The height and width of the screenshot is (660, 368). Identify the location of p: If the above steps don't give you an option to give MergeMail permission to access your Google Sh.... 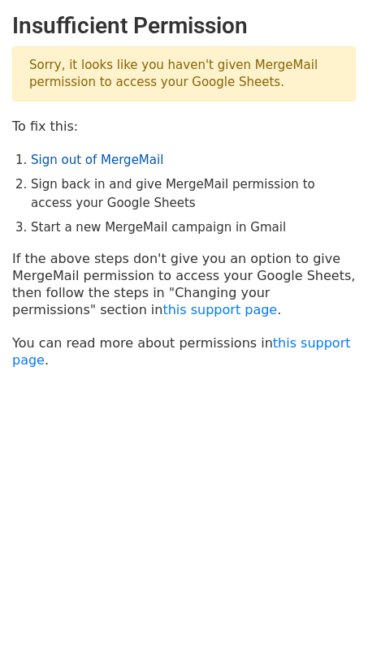
(184, 284).